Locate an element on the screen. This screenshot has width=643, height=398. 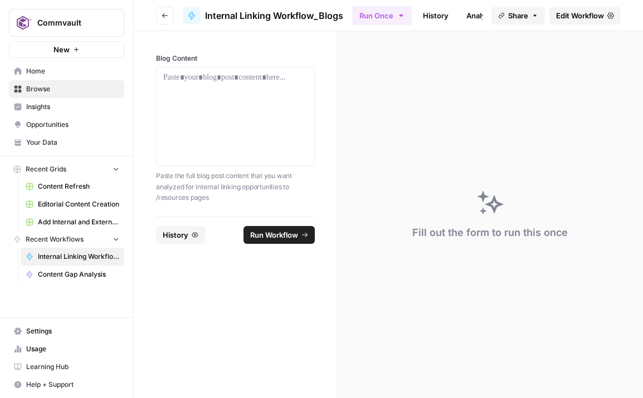
span: Share is located at coordinates (518, 16).